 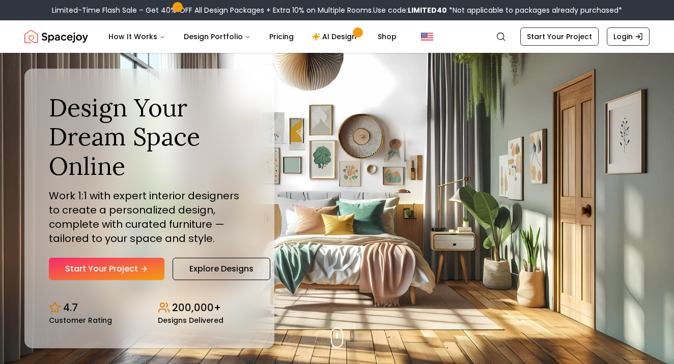 I want to click on span: *Not applicable to packages already purchased*, so click(x=534, y=10).